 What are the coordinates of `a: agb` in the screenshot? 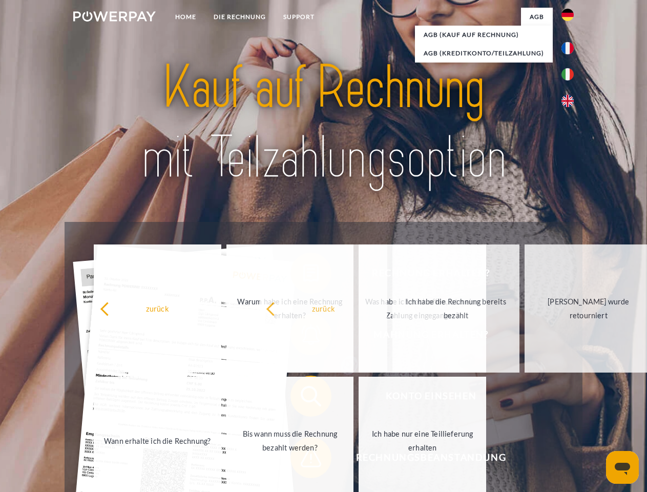 It's located at (537, 17).